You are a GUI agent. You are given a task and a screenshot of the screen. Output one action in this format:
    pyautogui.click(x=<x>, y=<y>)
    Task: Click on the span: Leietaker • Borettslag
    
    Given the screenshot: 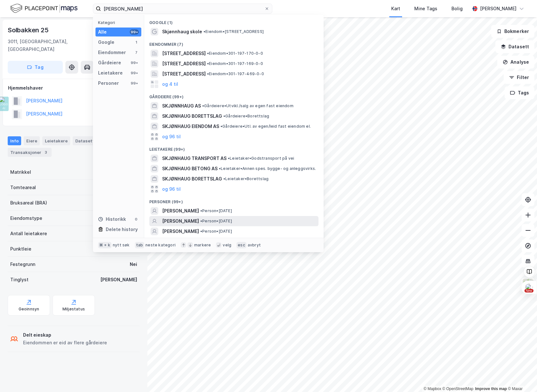 What is the action you would take?
    pyautogui.click(x=246, y=179)
    